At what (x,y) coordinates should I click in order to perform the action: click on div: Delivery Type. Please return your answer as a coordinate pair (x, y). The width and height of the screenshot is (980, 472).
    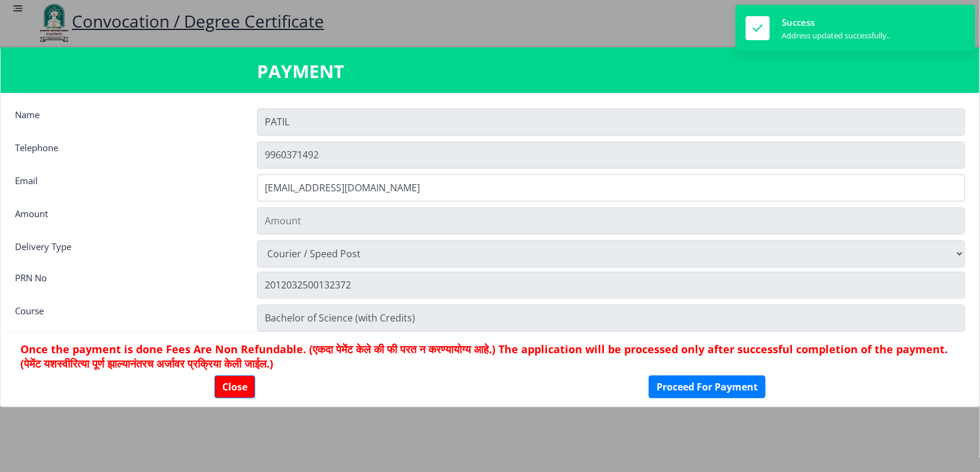
    Looking at the image, I should click on (127, 252).